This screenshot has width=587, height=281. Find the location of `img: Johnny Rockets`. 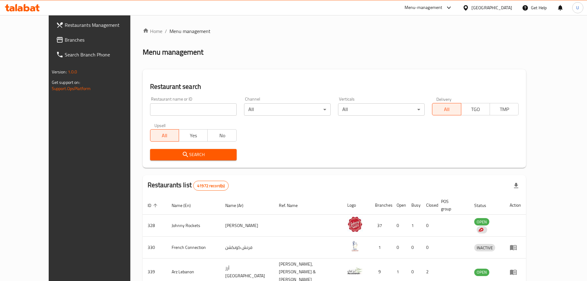

img: Johnny Rockets is located at coordinates (355, 224).